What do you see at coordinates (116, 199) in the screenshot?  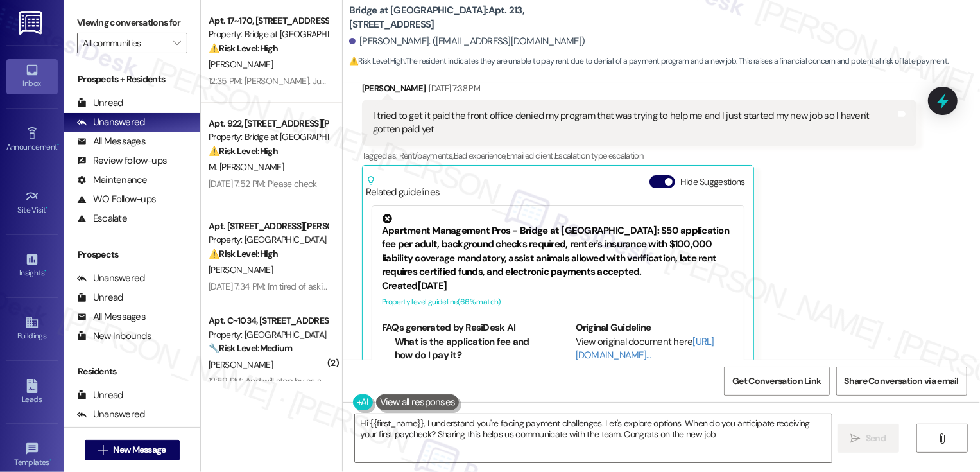 I see `div: WO Follow-ups` at bounding box center [116, 199].